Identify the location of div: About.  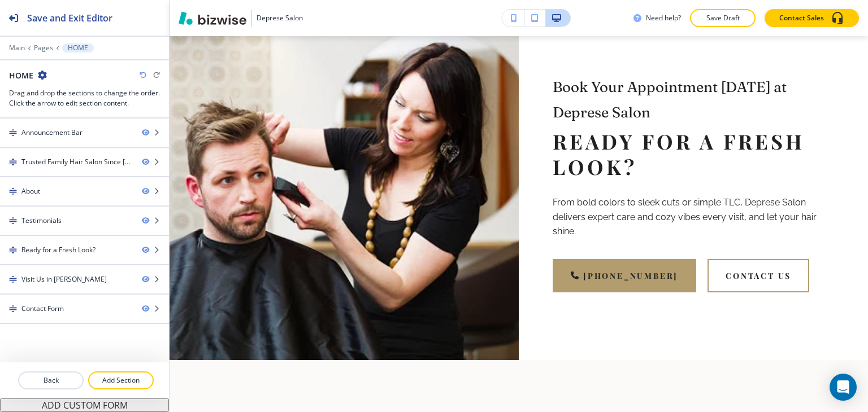
(30, 192).